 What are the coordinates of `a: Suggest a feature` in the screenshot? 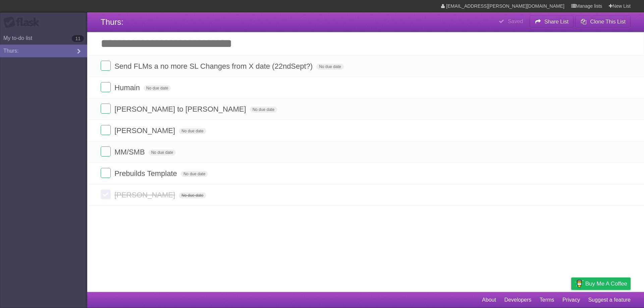 It's located at (609, 300).